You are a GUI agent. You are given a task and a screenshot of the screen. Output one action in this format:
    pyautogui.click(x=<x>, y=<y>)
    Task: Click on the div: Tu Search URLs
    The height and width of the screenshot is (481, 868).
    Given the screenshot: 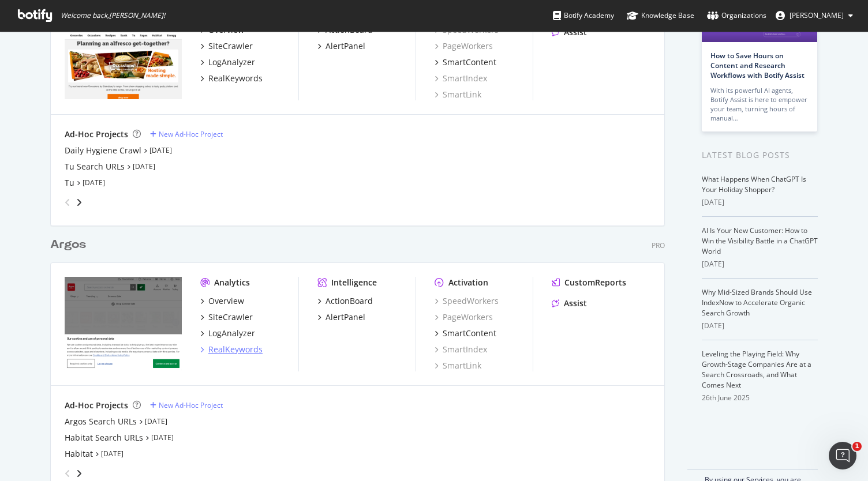 What is the action you would take?
    pyautogui.click(x=95, y=167)
    